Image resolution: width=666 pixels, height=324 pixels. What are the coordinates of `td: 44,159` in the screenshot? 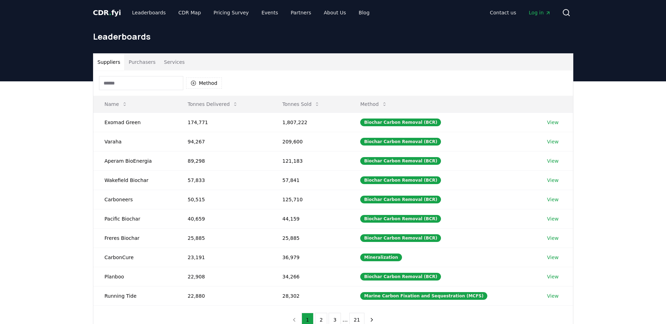 It's located at (310, 219).